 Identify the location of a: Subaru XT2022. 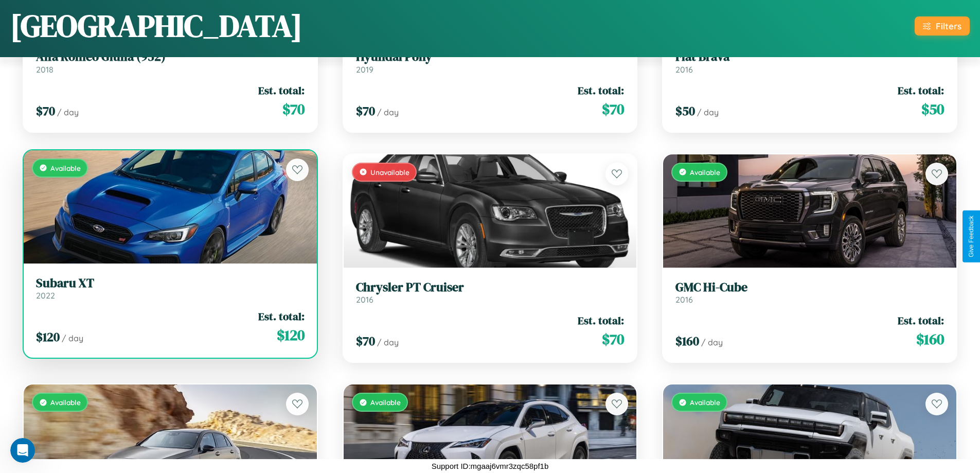
(170, 288).